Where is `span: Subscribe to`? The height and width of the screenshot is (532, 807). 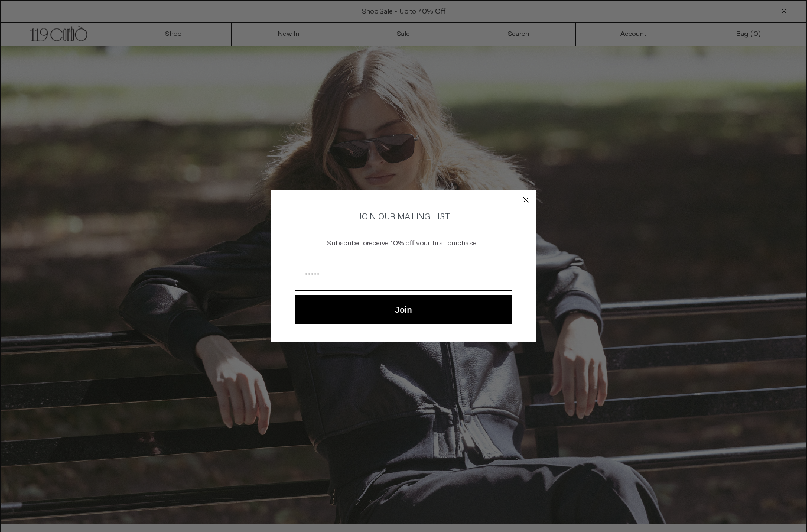 span: Subscribe to is located at coordinates (346, 244).